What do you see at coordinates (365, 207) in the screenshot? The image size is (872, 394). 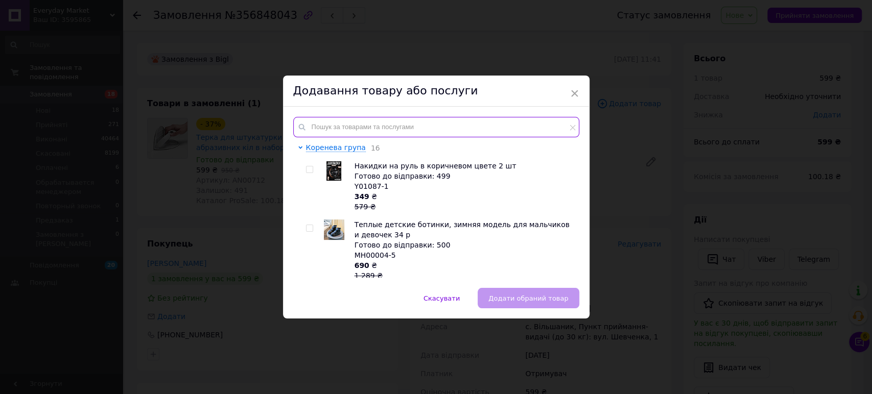 I see `span: 579 ₴` at bounding box center [365, 207].